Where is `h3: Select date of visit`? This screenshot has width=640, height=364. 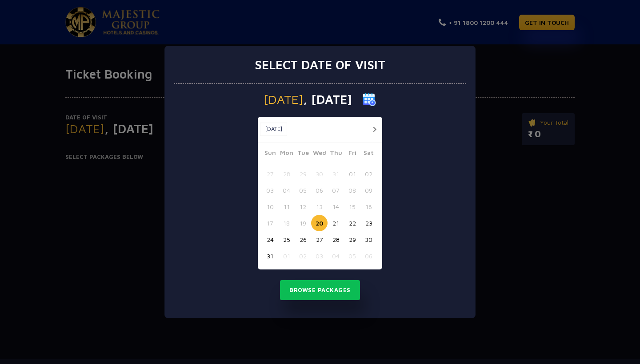
h3: Select date of visit is located at coordinates (320, 65).